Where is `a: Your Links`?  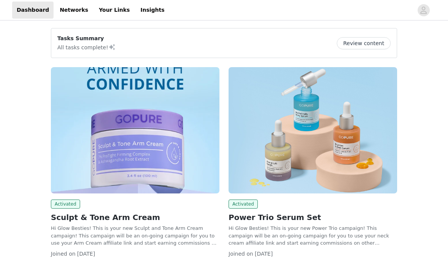 a: Your Links is located at coordinates (114, 10).